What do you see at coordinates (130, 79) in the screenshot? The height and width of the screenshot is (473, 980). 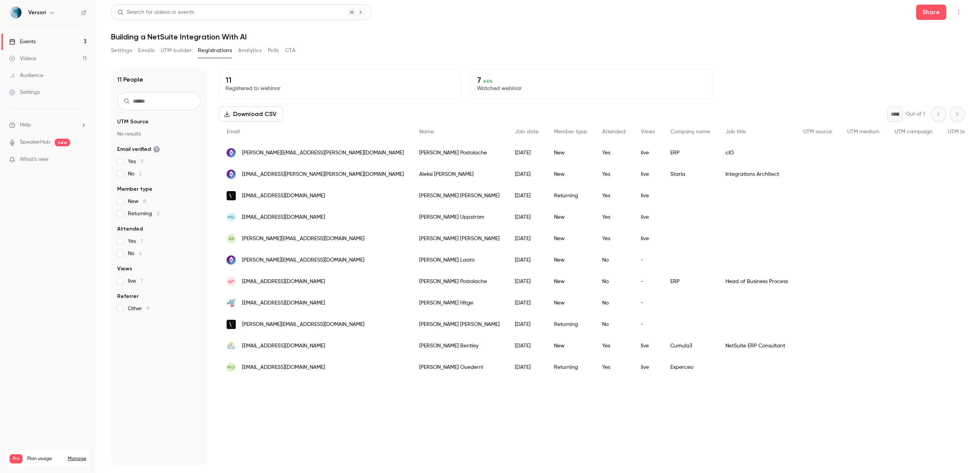 I see `h1: 11 People` at bounding box center [130, 79].